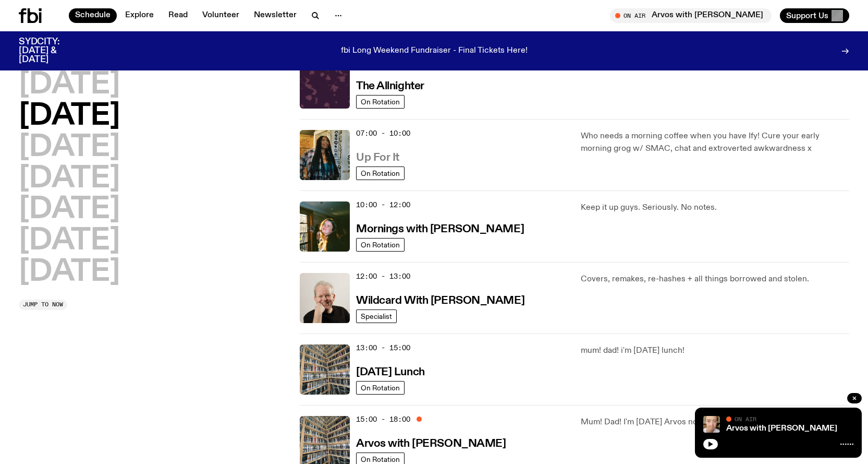 The height and width of the screenshot is (464, 868). What do you see at coordinates (390, 86) in the screenshot?
I see `h3: The Allnighter` at bounding box center [390, 86].